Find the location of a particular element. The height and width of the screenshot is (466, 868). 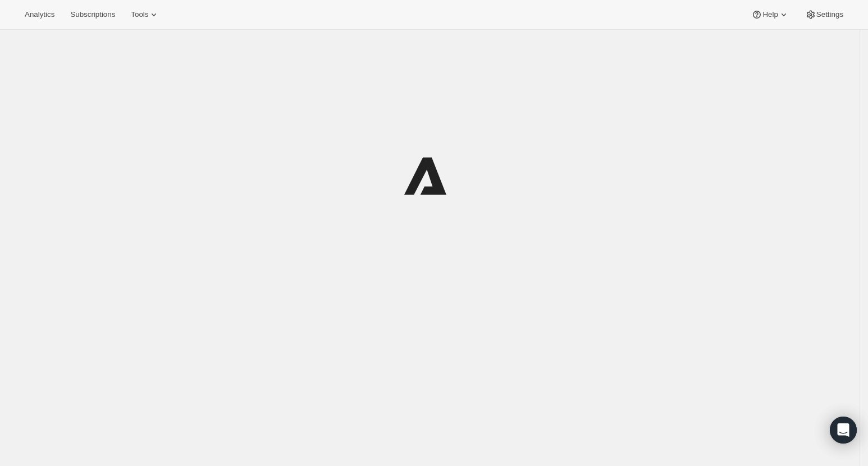

button: Help is located at coordinates (770, 14).